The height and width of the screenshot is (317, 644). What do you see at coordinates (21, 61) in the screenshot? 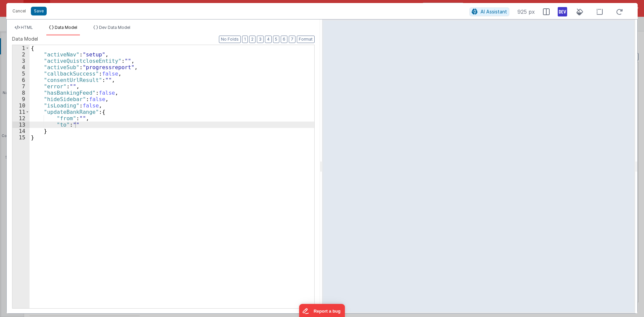
I see `div: 3` at bounding box center [21, 61].